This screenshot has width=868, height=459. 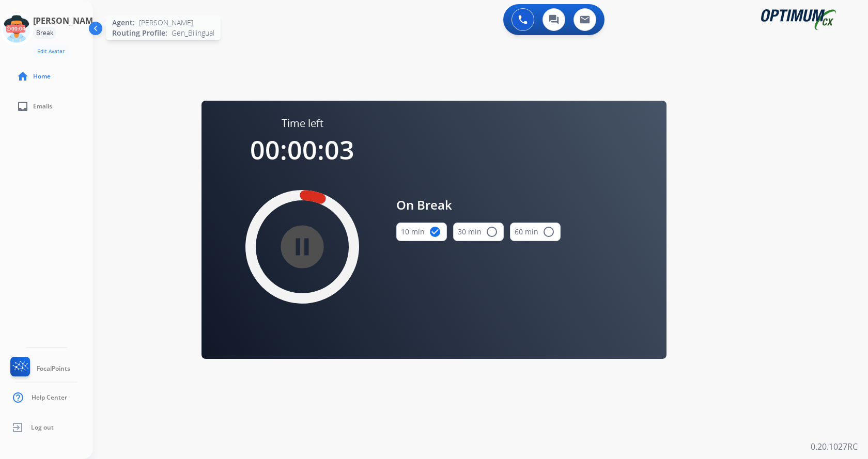 I want to click on span: Time left, so click(x=302, y=123).